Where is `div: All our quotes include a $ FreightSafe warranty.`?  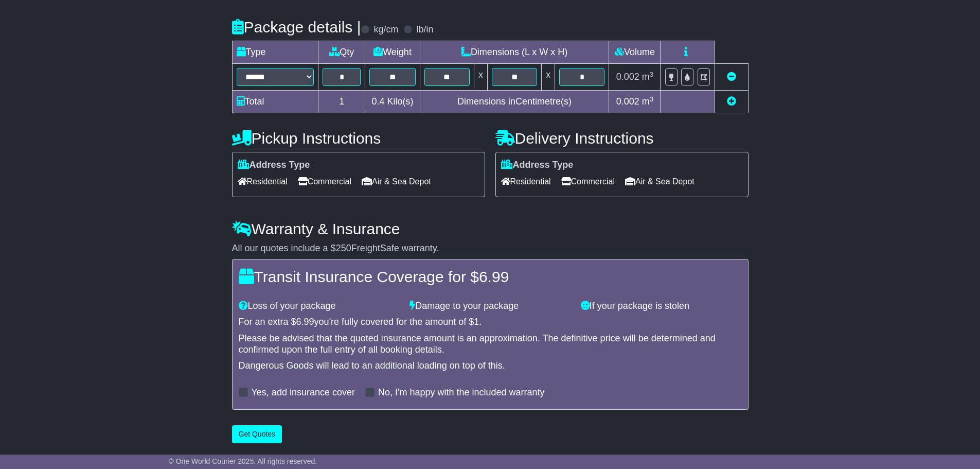 div: All our quotes include a $ FreightSafe warranty. is located at coordinates (490, 249).